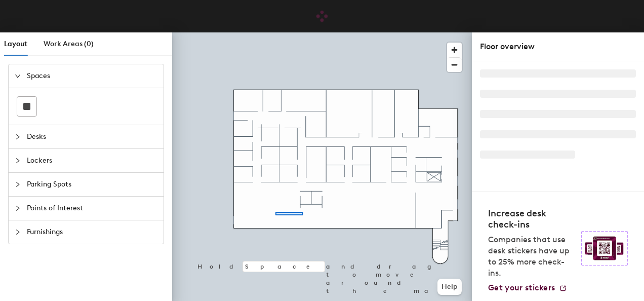  Describe the element at coordinates (92, 137) in the screenshot. I see `span: Desks` at that location.